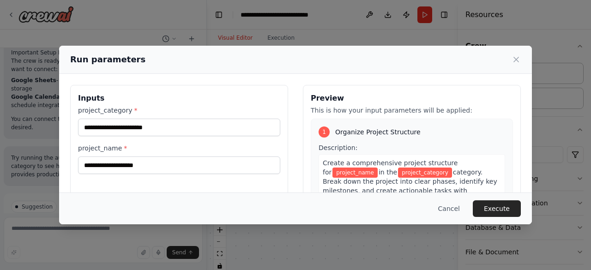 The width and height of the screenshot is (591, 270). I want to click on button: Execute, so click(497, 209).